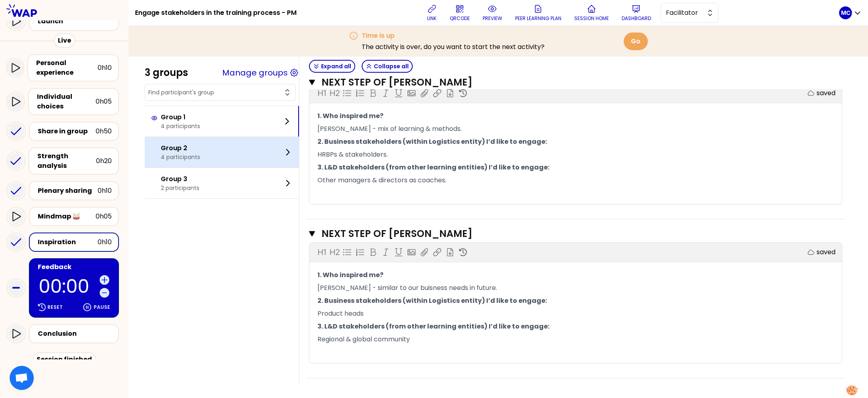 The width and height of the screenshot is (868, 398). What do you see at coordinates (352, 154) in the screenshot?
I see `span: HRBPs & stakeholders.` at bounding box center [352, 154].